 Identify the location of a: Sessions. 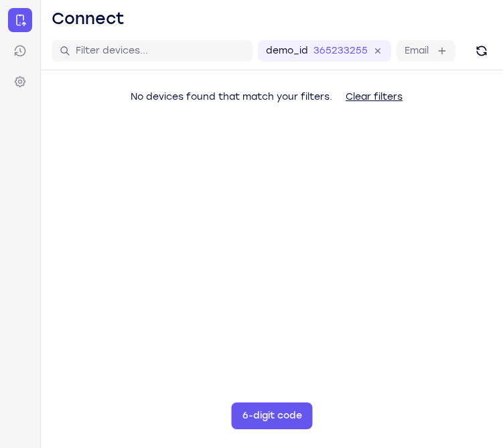
(20, 51).